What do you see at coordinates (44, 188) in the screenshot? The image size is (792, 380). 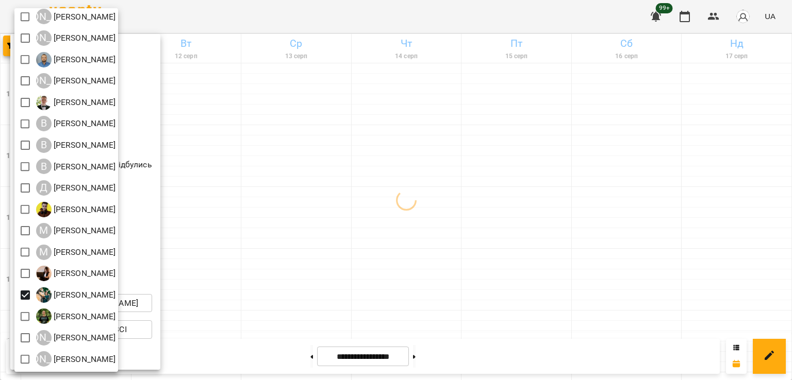 I see `div: Д` at bounding box center [44, 188].